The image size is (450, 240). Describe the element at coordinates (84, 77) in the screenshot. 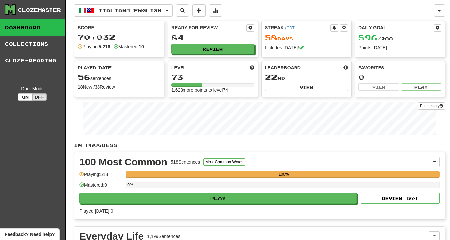

I see `span: 56` at that location.